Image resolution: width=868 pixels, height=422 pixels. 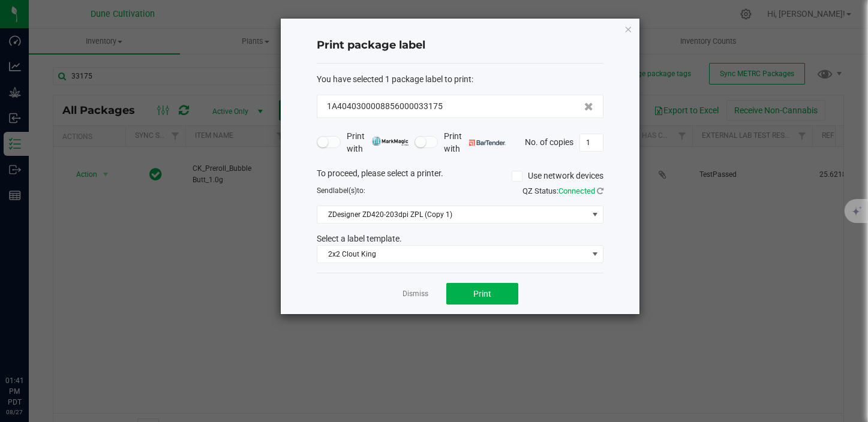 I want to click on span: No. of copies, so click(x=548, y=141).